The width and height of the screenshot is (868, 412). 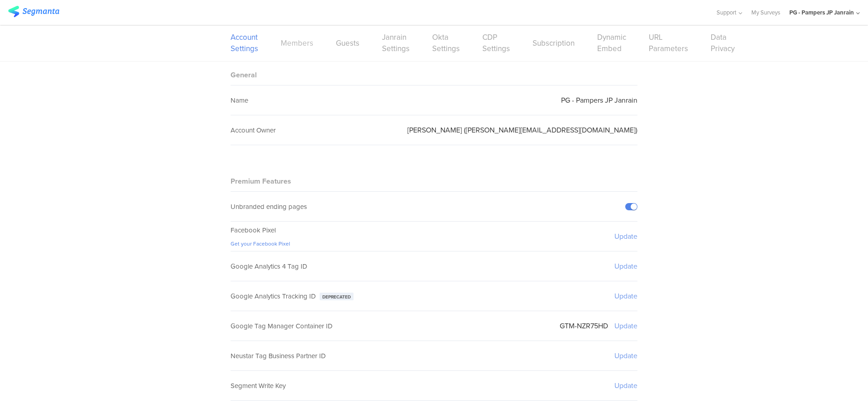 What do you see at coordinates (496, 43) in the screenshot?
I see `a: CDP Settings` at bounding box center [496, 43].